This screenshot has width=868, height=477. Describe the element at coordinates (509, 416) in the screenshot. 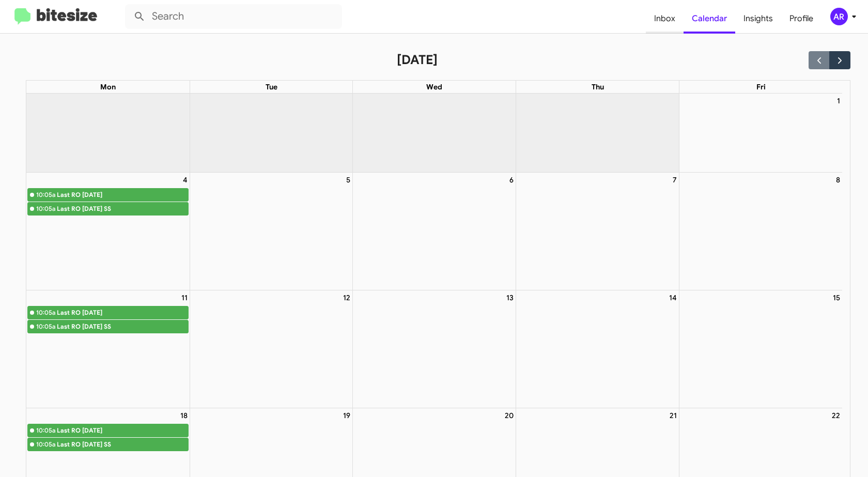

I see `a: August 20, 2025` at that location.